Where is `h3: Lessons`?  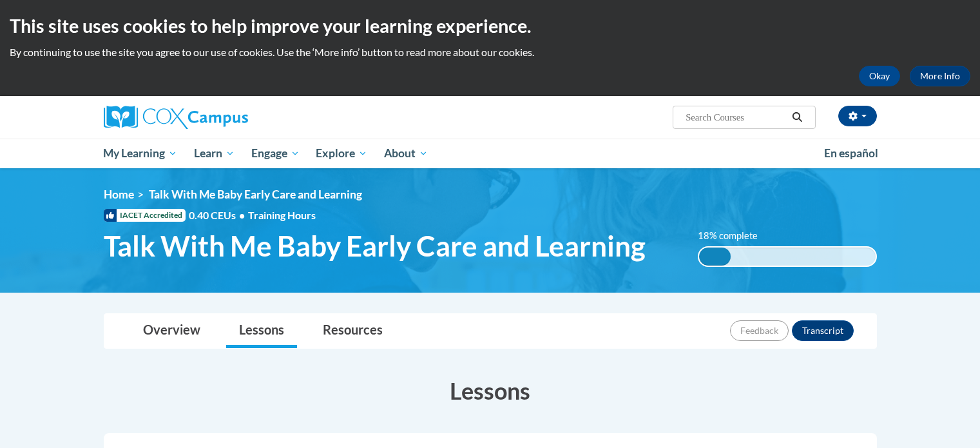
h3: Lessons is located at coordinates (490, 391).